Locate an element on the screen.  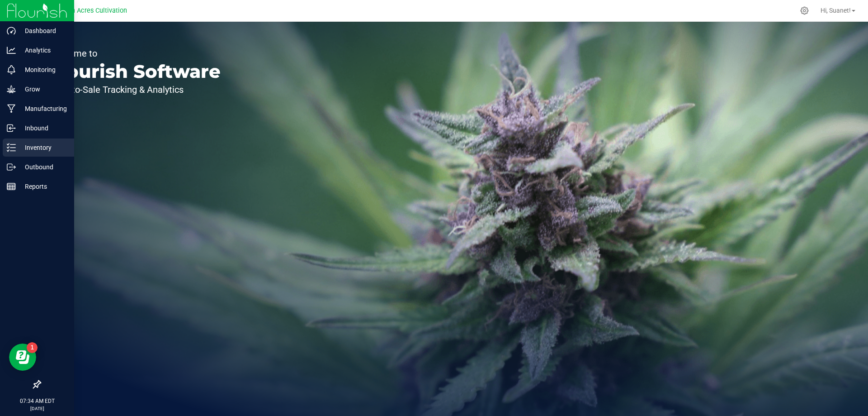
inline-svg: Analytics is located at coordinates (11, 50).